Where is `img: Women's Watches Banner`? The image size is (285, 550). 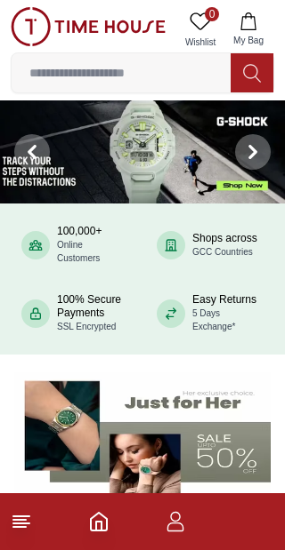 img: Women's Watches Banner is located at coordinates (142, 444).